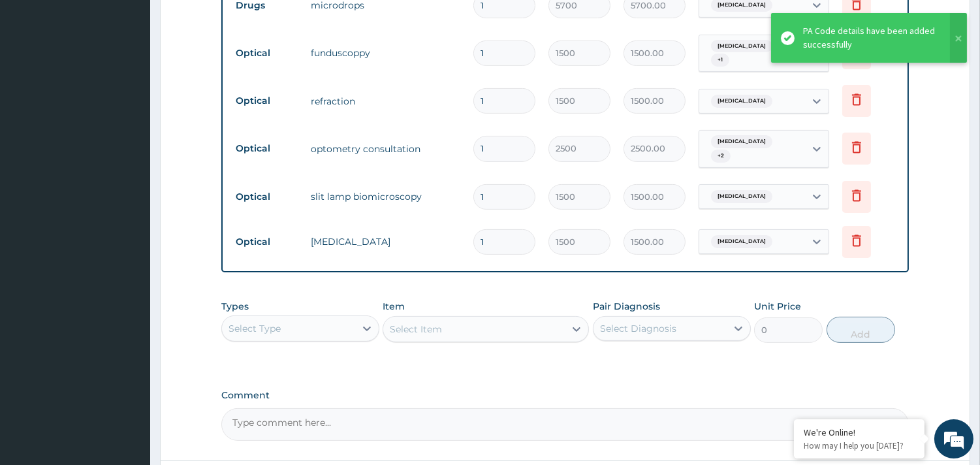  Describe the element at coordinates (860, 330) in the screenshot. I see `button: Add` at that location.